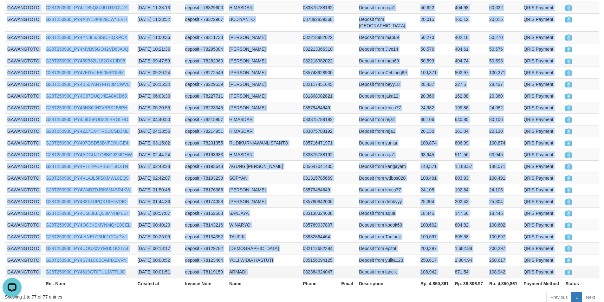 This screenshot has height=302, width=604. I want to click on td: BUDIYANTO, so click(264, 22).